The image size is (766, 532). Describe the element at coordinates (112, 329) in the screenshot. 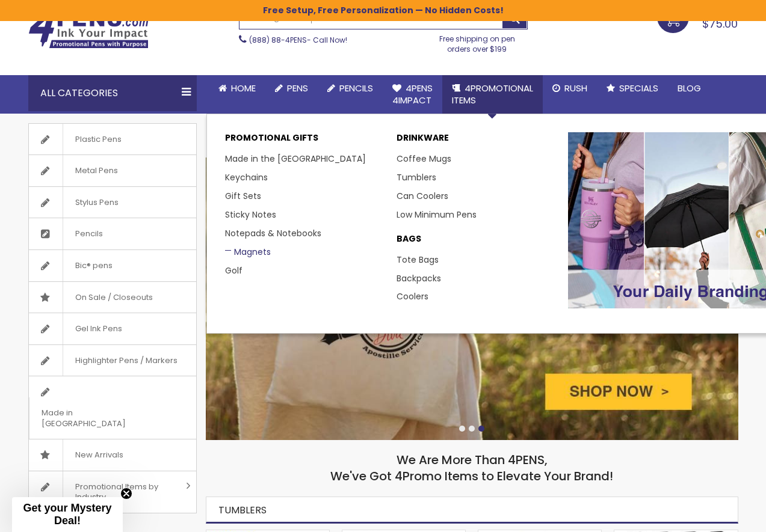

I see `a: Gel Ink Pens` at that location.